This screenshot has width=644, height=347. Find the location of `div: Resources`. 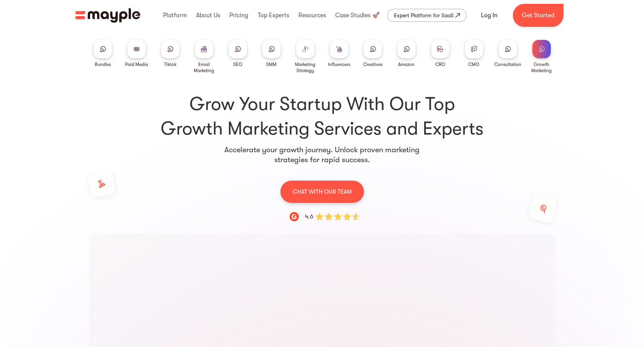

div: Resources is located at coordinates (313, 15).